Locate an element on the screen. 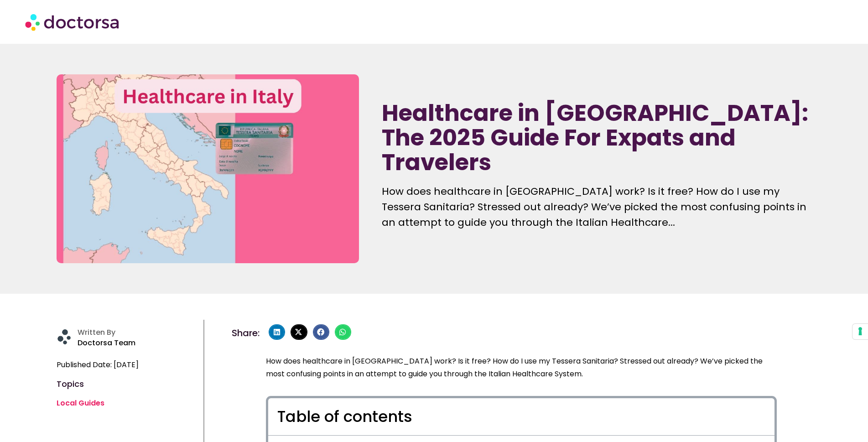  a: Local Guides is located at coordinates (80, 403).